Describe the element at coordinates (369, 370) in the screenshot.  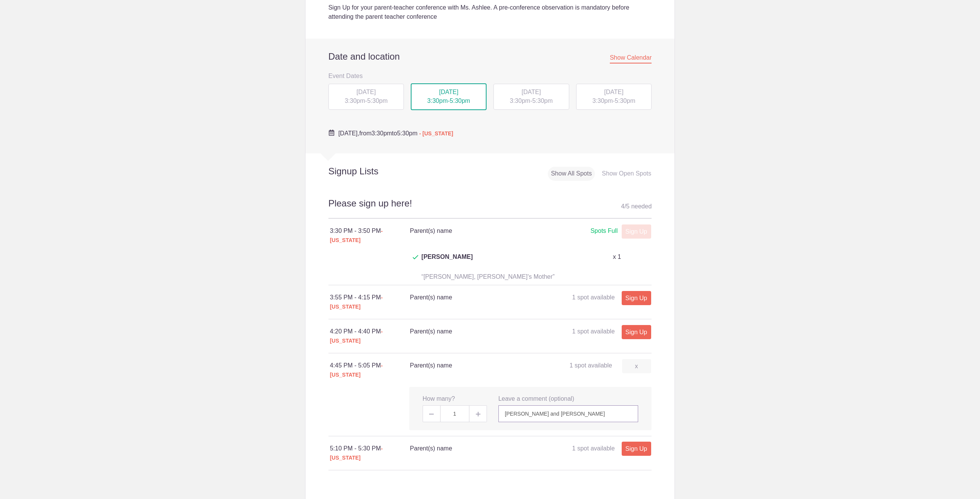
I see `div: 4:45 PM - 5:05 PM` at that location.